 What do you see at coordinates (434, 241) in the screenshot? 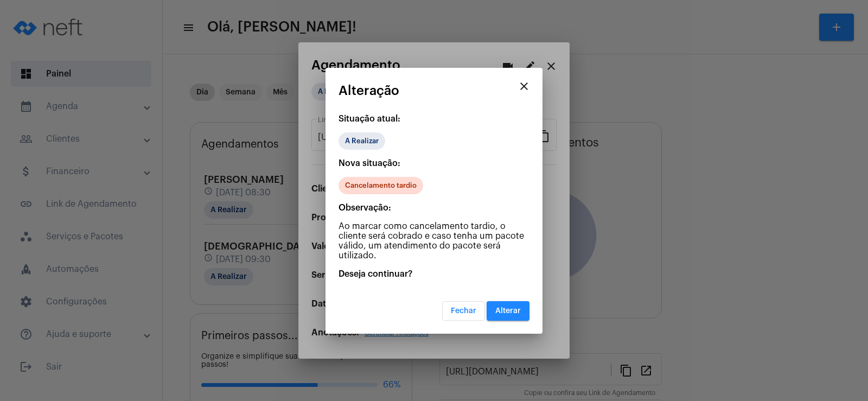
I see `p: Ao marcar como cancelamento tardio, o cliente será cobrado e caso tenha um pacote válido, um aten...` at bounding box center [434, 241].